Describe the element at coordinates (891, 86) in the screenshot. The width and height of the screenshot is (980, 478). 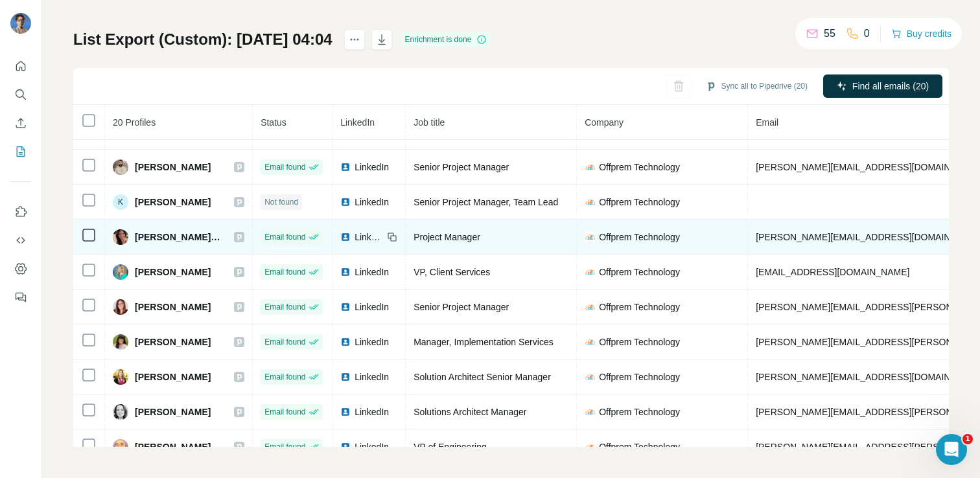
I see `span: Find all emails (20)` at that location.